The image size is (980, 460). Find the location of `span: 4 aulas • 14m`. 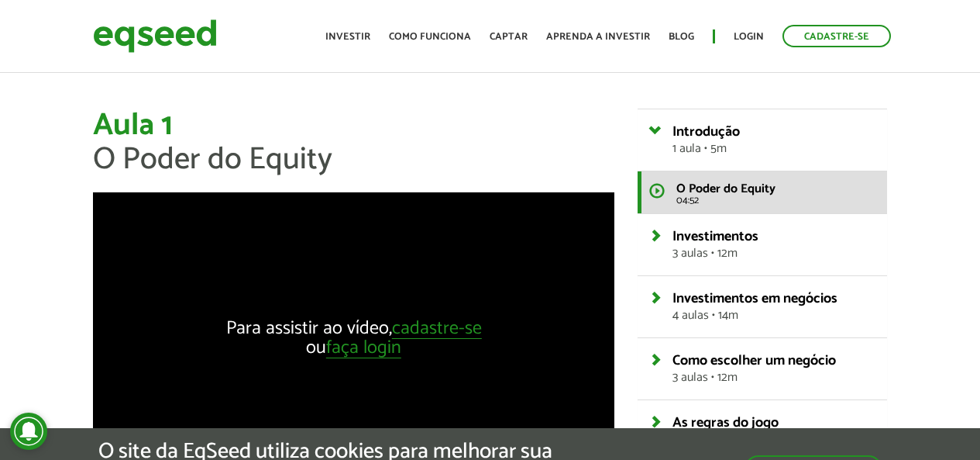

span: 4 aulas • 14m is located at coordinates (773, 315).